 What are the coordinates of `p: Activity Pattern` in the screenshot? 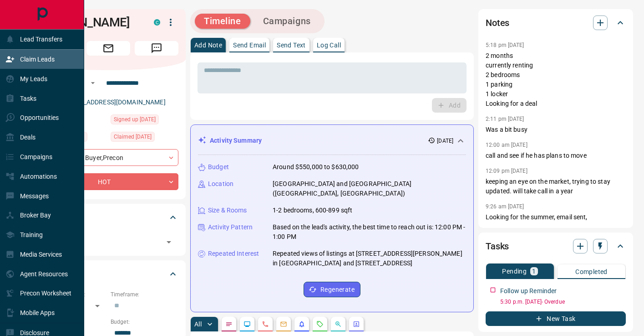 It's located at (230, 227).